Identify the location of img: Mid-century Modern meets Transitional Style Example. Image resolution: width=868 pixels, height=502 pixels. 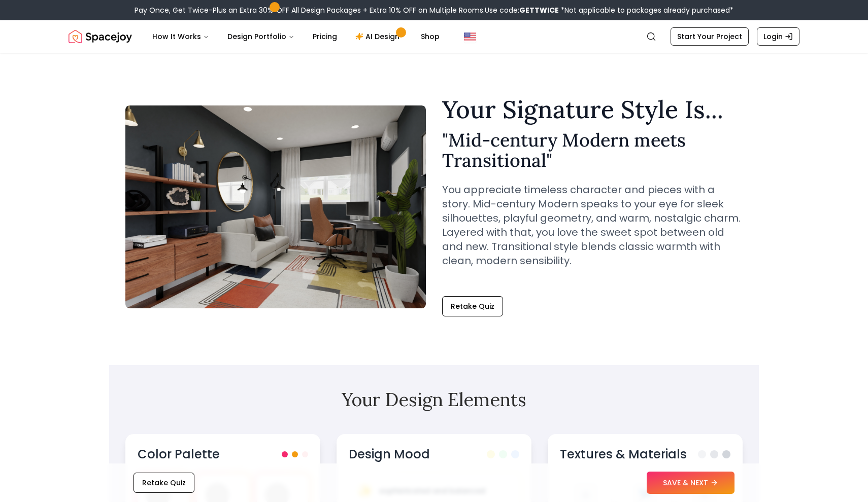
(276, 207).